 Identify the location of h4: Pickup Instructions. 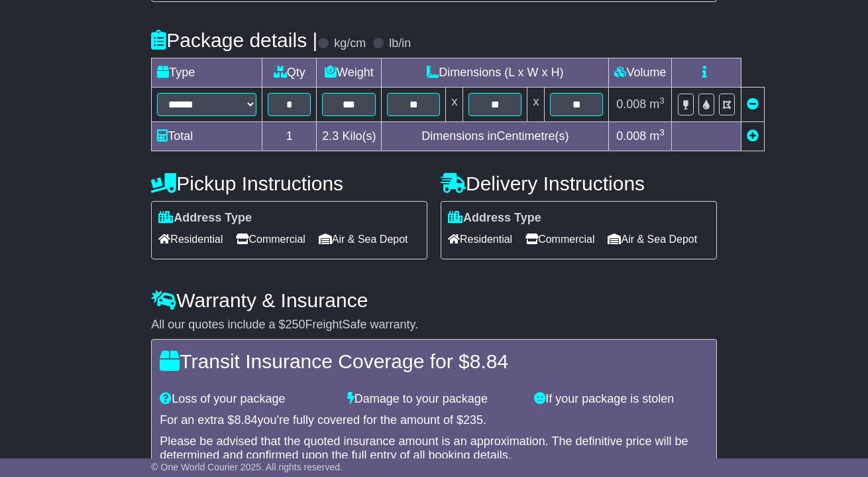
(289, 183).